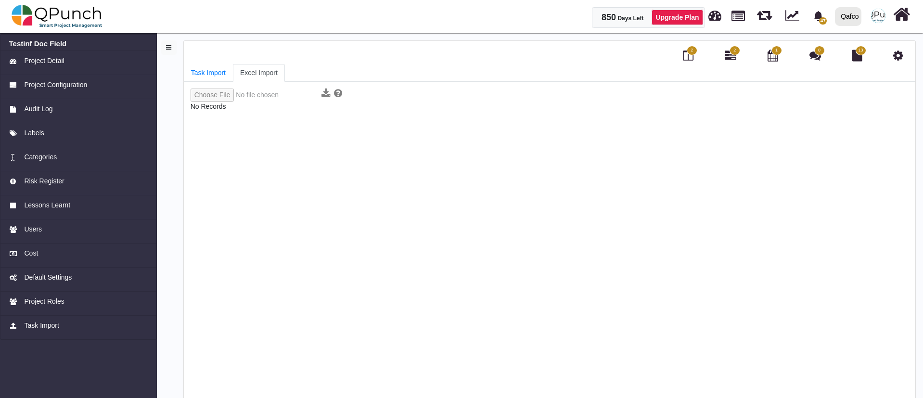 The height and width of the screenshot is (398, 923). What do you see at coordinates (823, 21) in the screenshot?
I see `span: 47` at bounding box center [823, 21].